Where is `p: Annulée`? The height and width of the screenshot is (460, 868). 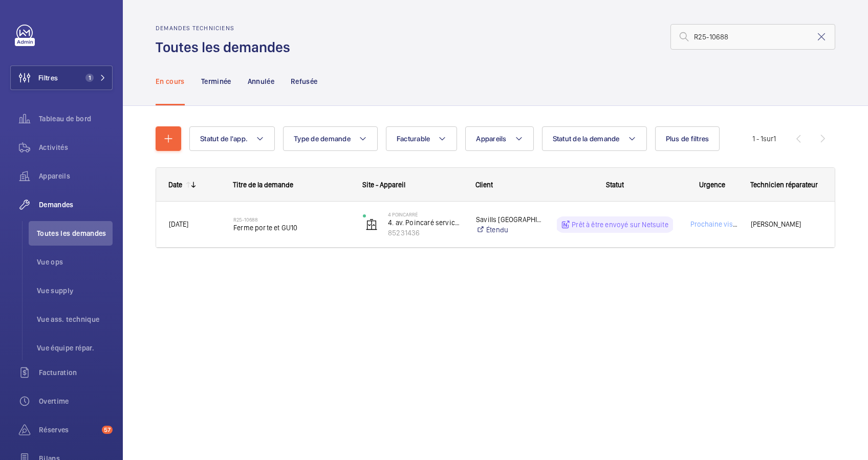 p: Annulée is located at coordinates (261, 81).